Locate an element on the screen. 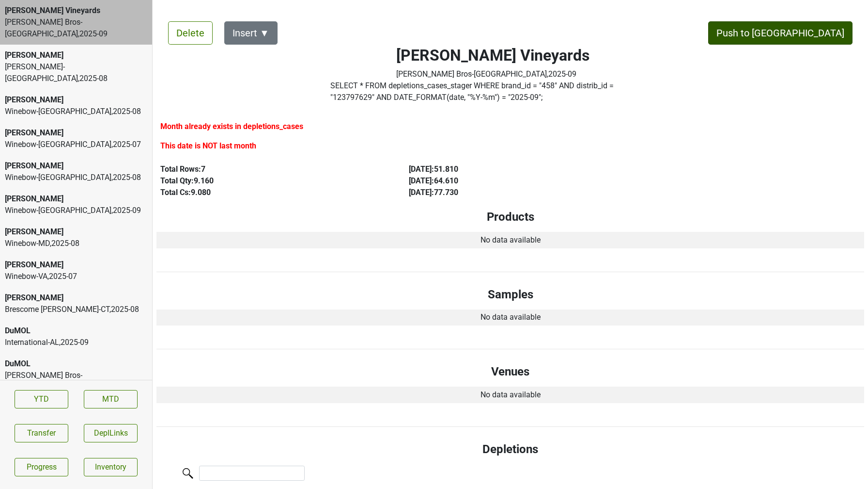 The width and height of the screenshot is (868, 489). div: International-AL , 2025 - 09 is located at coordinates (76, 342).